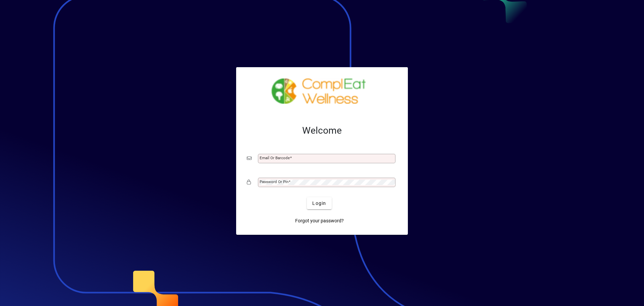 The width and height of the screenshot is (644, 306). Describe the element at coordinates (319, 221) in the screenshot. I see `a: Forgot your password?` at that location.